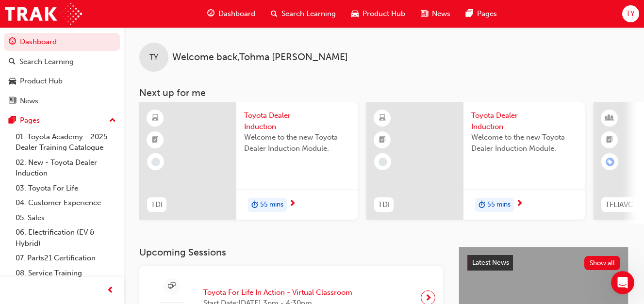 The height and width of the screenshot is (304, 644). Describe the element at coordinates (61, 61) in the screenshot. I see `a: Search Learning` at that location.